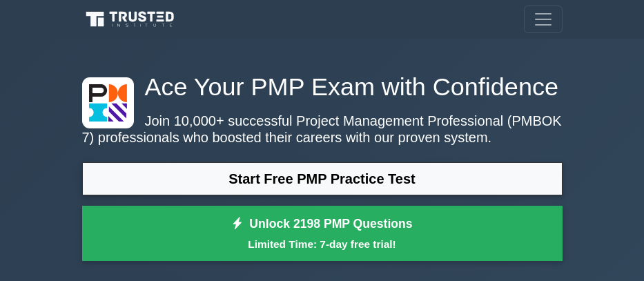 The height and width of the screenshot is (281, 644). What do you see at coordinates (322, 233) in the screenshot?
I see `a: Unlock 2198 PMP QuestionsLimited Time: 7-day free trial!` at bounding box center [322, 233].